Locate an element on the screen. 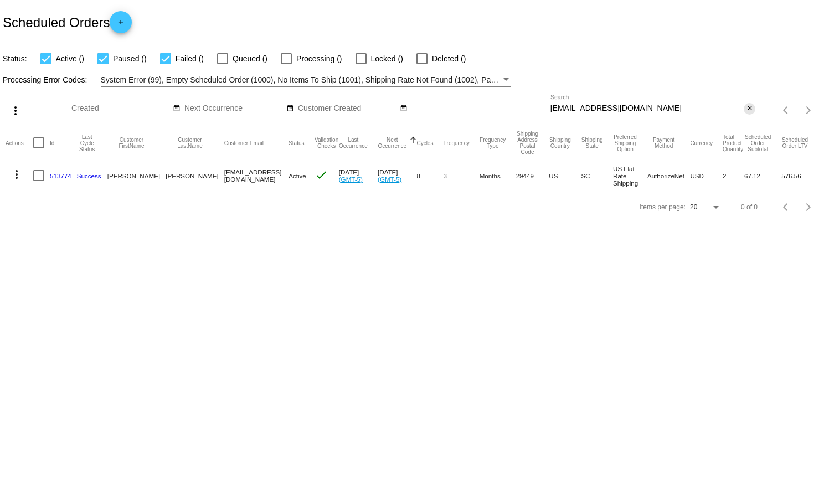 The height and width of the screenshot is (504, 824). mat-cell: Months is located at coordinates (498, 176).